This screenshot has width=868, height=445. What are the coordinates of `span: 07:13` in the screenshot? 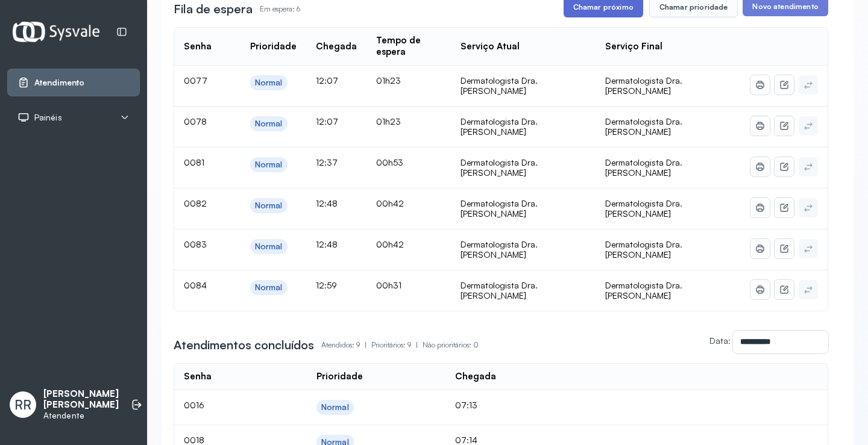 It's located at (465, 405).